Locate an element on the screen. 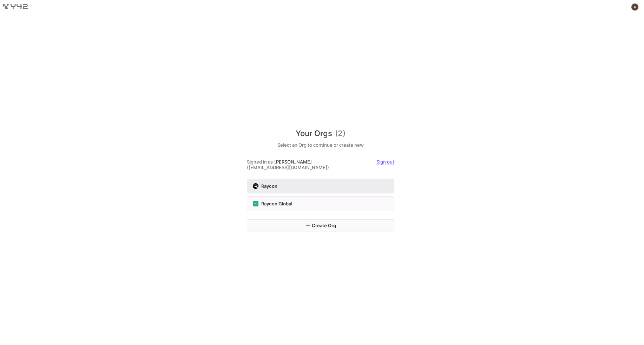  span: Raycon Global is located at coordinates (277, 203).